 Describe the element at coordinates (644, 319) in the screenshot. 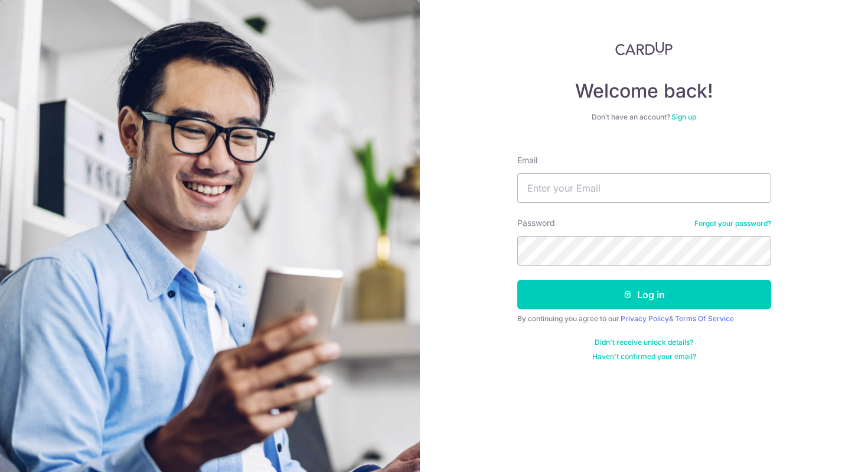

I see `div: By continuing you agree to our &` at that location.